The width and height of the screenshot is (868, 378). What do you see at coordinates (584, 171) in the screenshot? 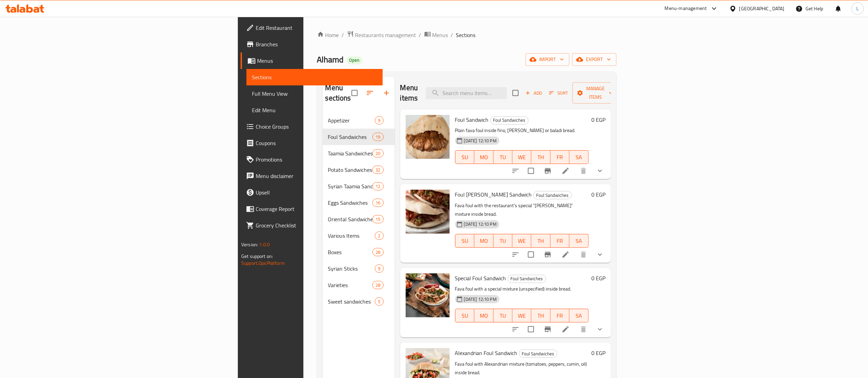
I see `button: delete` at bounding box center [584, 171].